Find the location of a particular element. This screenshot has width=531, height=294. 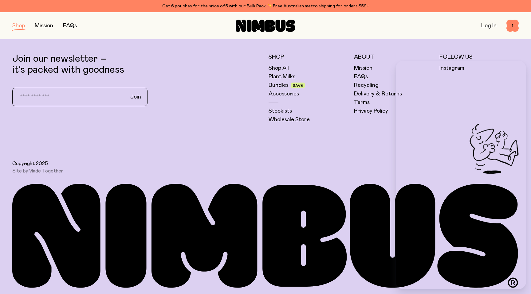

span: Join is located at coordinates (135, 97).